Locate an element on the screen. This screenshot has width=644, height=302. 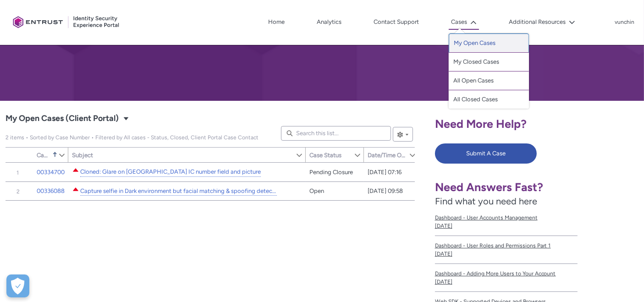
button: Submit A Case is located at coordinates (486, 154).